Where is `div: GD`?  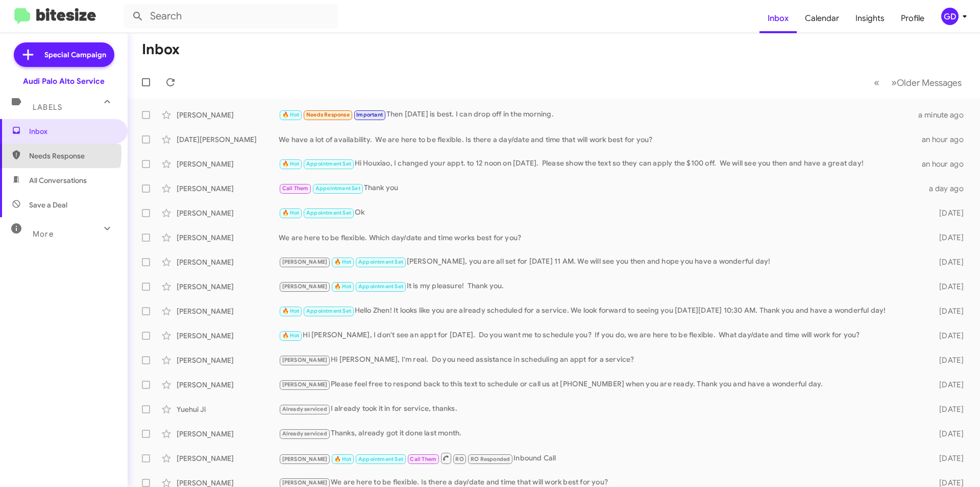 div: GD is located at coordinates (950, 16).